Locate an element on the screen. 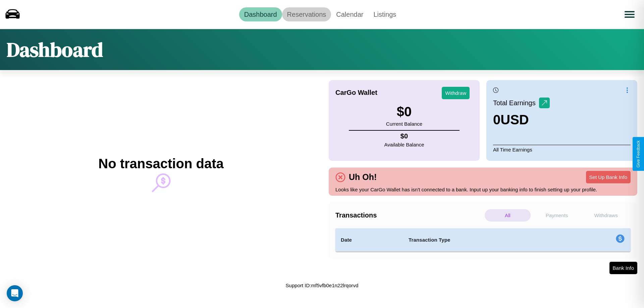 The width and height of the screenshot is (644, 308). h4: CarGo Wallet is located at coordinates (356, 93).